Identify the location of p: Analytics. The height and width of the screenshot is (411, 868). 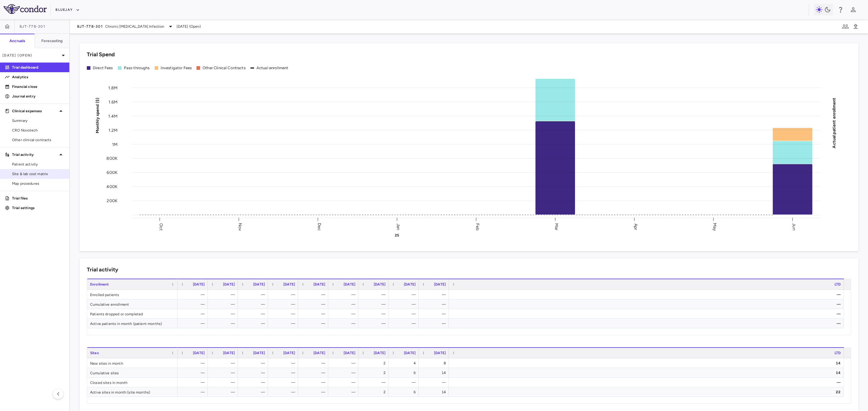
(39, 77).